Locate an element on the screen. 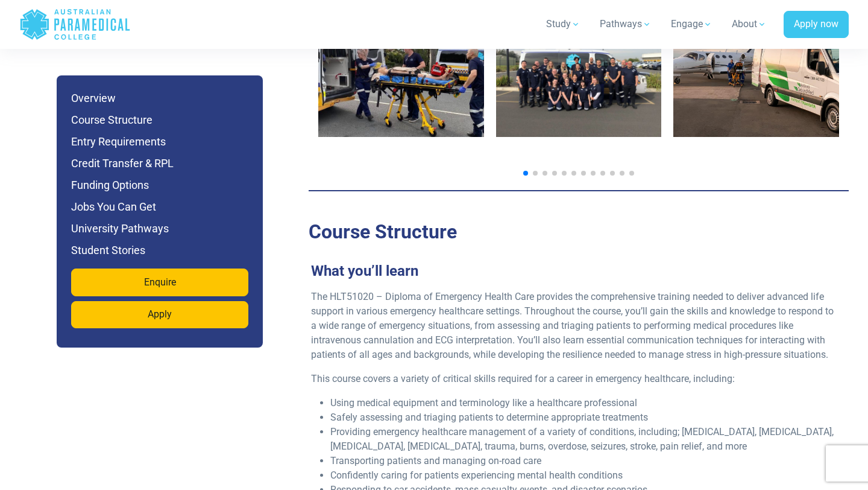 The width and height of the screenshot is (868, 490). h3: What you’ll learn is located at coordinates (574, 271).